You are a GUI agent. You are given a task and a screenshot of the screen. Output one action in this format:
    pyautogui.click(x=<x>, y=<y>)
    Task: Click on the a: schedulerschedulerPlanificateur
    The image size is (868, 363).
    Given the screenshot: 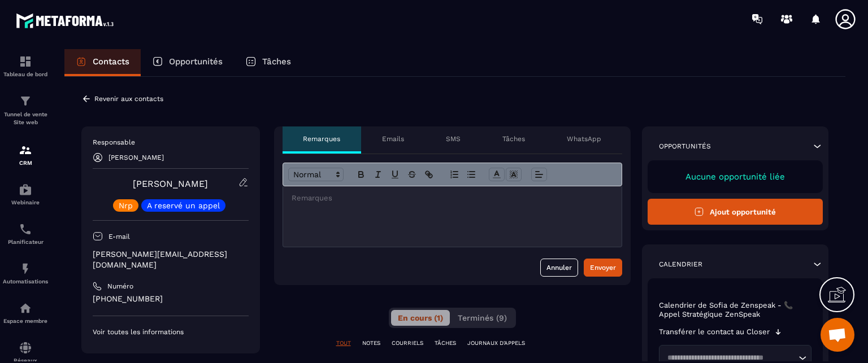 What is the action you would take?
    pyautogui.click(x=26, y=234)
    